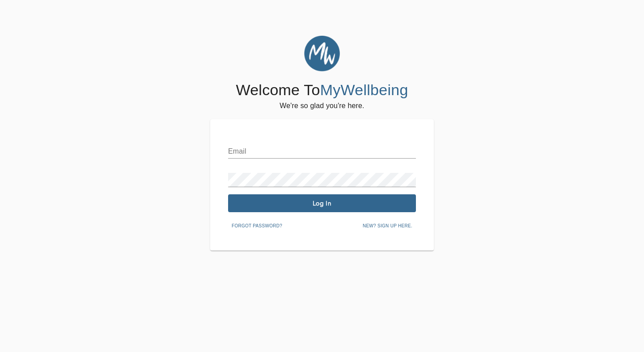 This screenshot has height=352, width=644. Describe the element at coordinates (322, 54) in the screenshot. I see `img: MyWellbeing` at that location.